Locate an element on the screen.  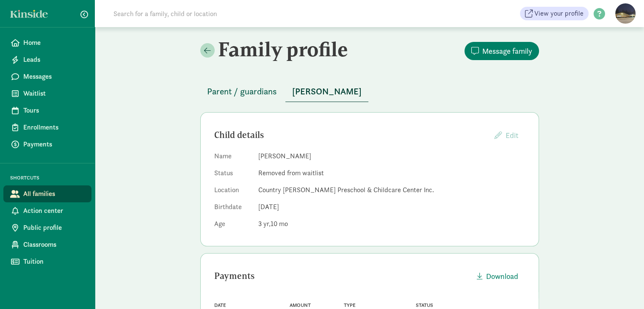
span: Waitlist is located at coordinates (54, 93).